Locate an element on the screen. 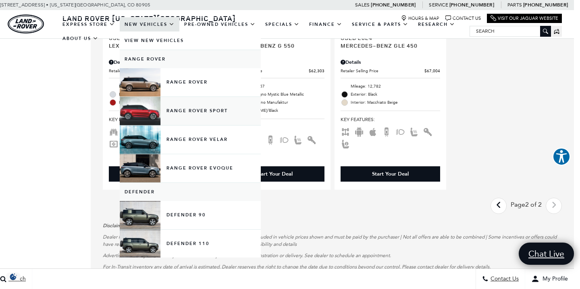  span: $67,004 is located at coordinates (432, 71).